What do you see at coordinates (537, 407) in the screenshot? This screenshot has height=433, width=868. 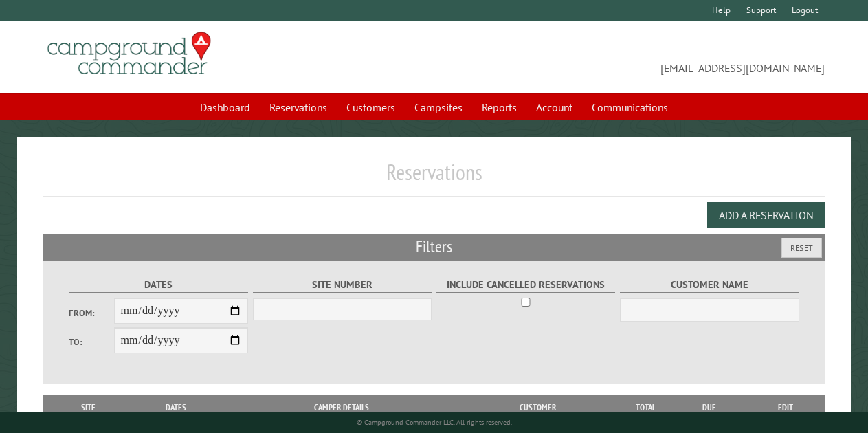 I see `th: Customer` at bounding box center [537, 407].